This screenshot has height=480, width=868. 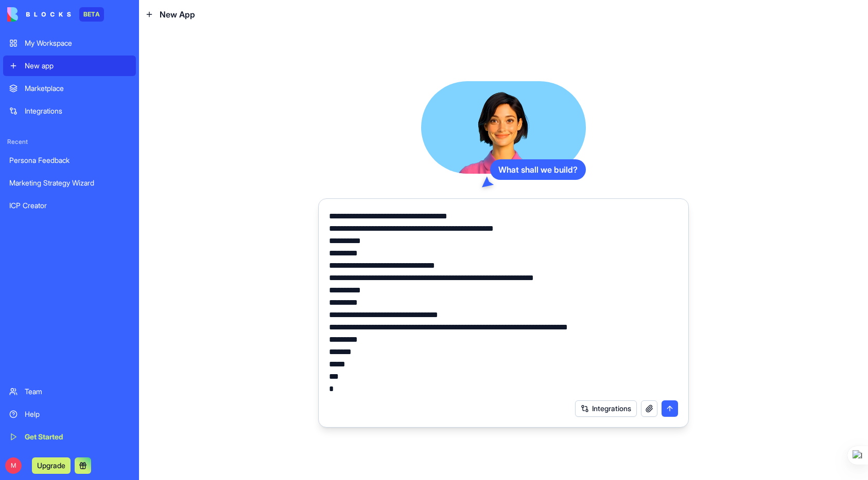 I want to click on div: New app, so click(x=77, y=66).